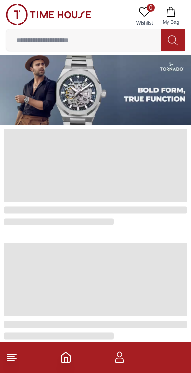 The height and width of the screenshot is (373, 191). What do you see at coordinates (151, 8) in the screenshot?
I see `span: 0` at bounding box center [151, 8].